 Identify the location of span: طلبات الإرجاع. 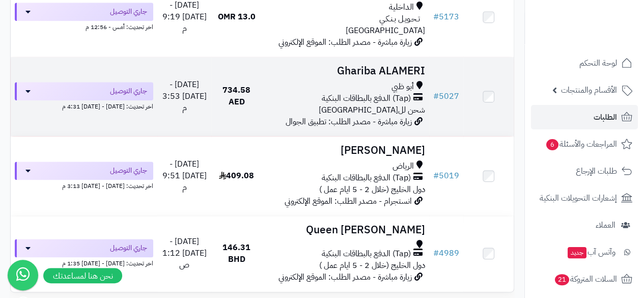
(596, 171).